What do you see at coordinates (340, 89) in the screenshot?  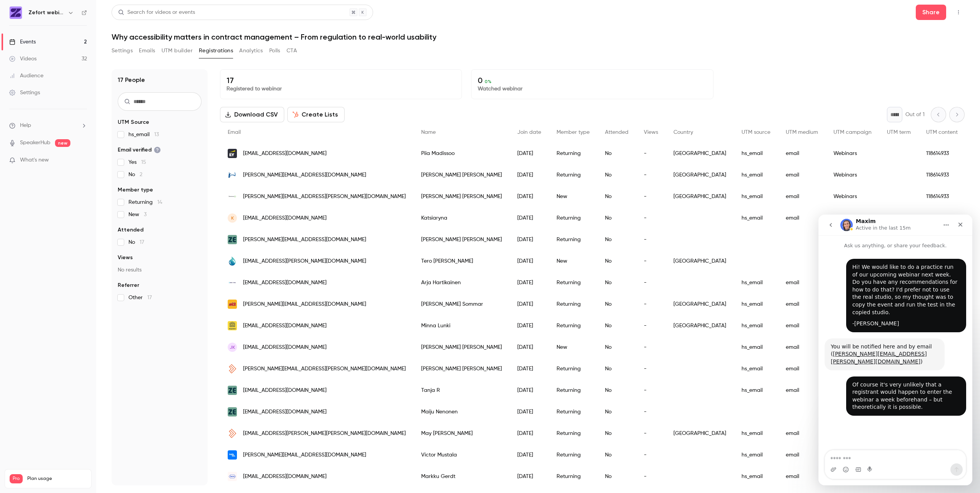 I see `p: Registered to webinar` at bounding box center [340, 89].